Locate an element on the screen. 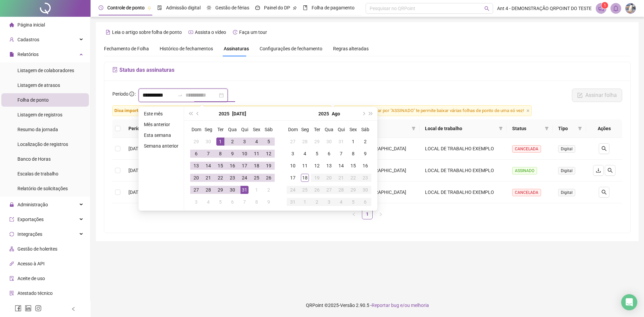  span: file is located at coordinates (12, 54).